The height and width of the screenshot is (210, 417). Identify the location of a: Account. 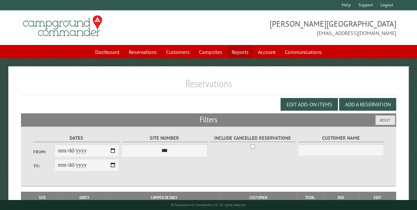
(267, 52).